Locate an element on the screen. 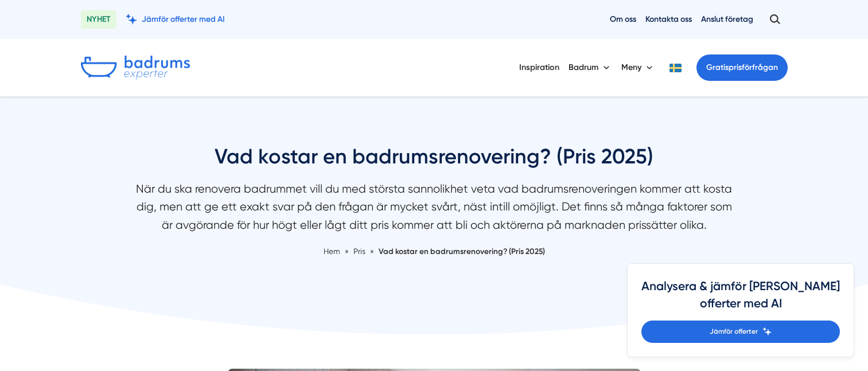  button: Meny is located at coordinates (638, 68).